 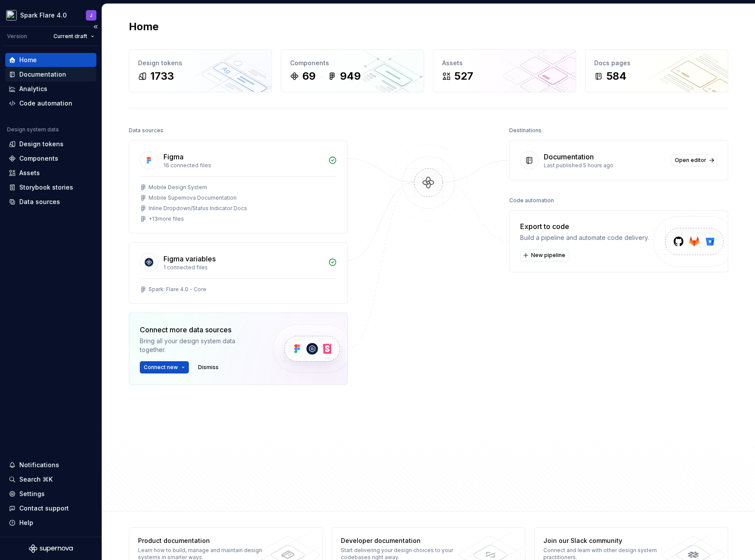 I want to click on div: Spark Flare 4.0, so click(x=44, y=15).